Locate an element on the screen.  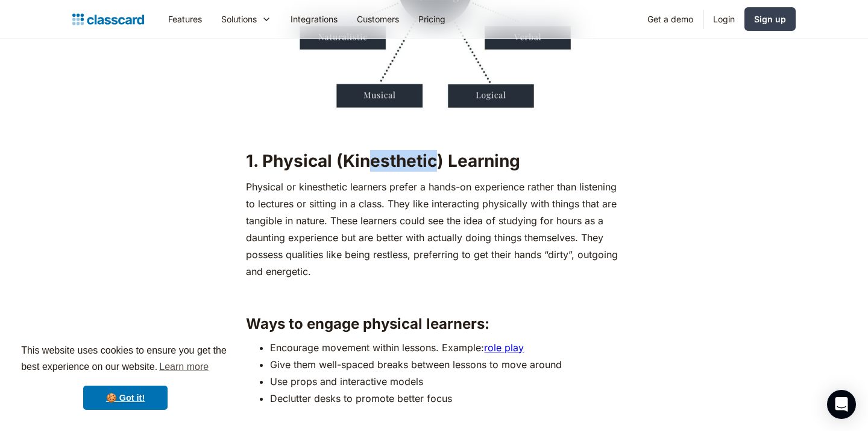
strong: 1. Physical (Kinesthetic) Learning is located at coordinates (383, 161).